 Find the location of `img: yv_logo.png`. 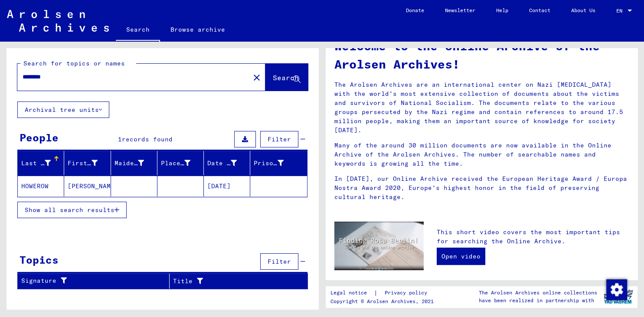

img: yv_logo.png is located at coordinates (618, 297).